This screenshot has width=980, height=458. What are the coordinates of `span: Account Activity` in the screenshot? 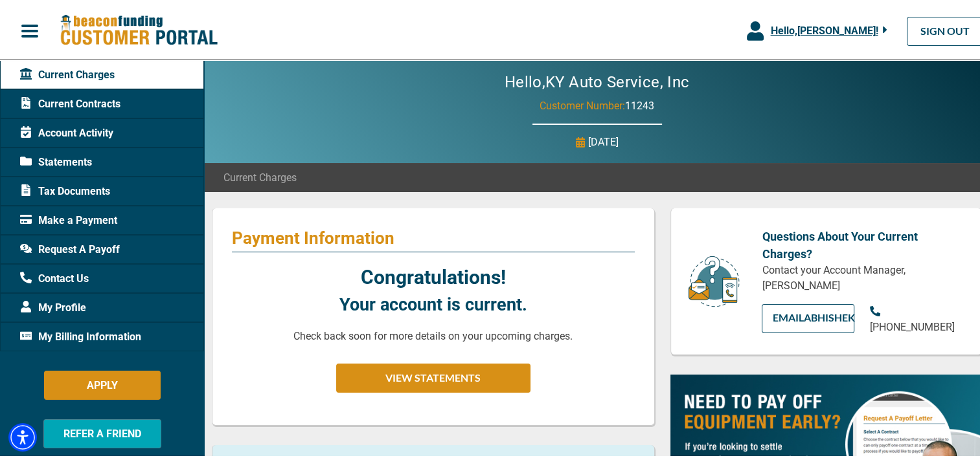 It's located at (67, 132).